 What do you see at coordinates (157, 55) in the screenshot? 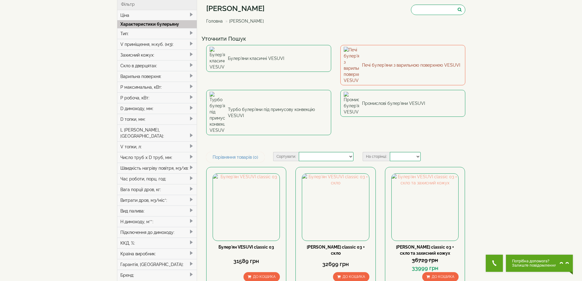
I see `div: Захисний кожух:` at bounding box center [157, 55].